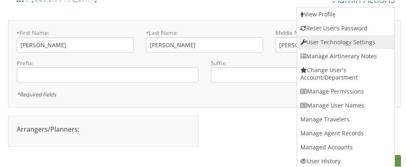  Describe the element at coordinates (75, 32) in the screenshot. I see `label: First Name:` at that location.